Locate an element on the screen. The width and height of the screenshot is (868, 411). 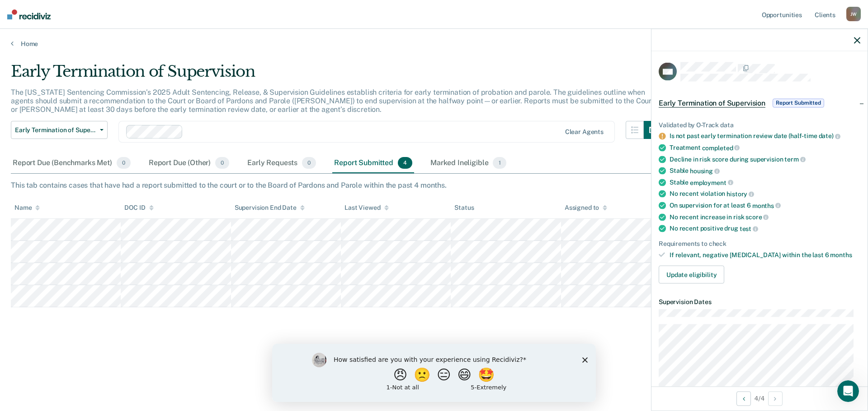
div: Early Termination of SupervisionReport Submitted is located at coordinates (759, 103).